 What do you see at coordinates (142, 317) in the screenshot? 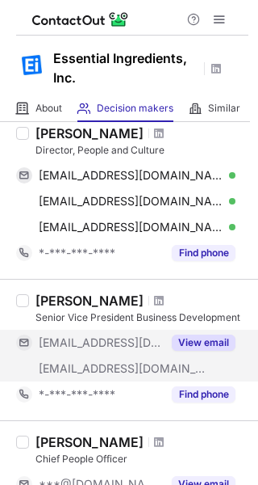
I see `div: Senior Vice President Business Development` at bounding box center [142, 317].